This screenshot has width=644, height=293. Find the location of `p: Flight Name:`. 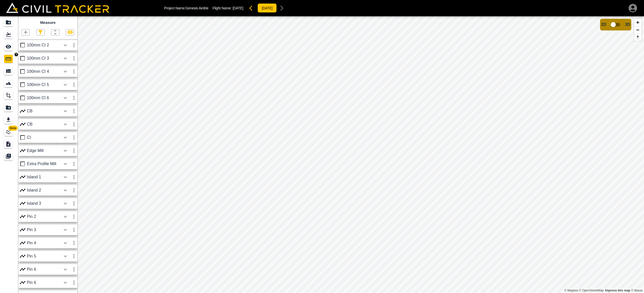

p: Flight Name: is located at coordinates (228, 8).